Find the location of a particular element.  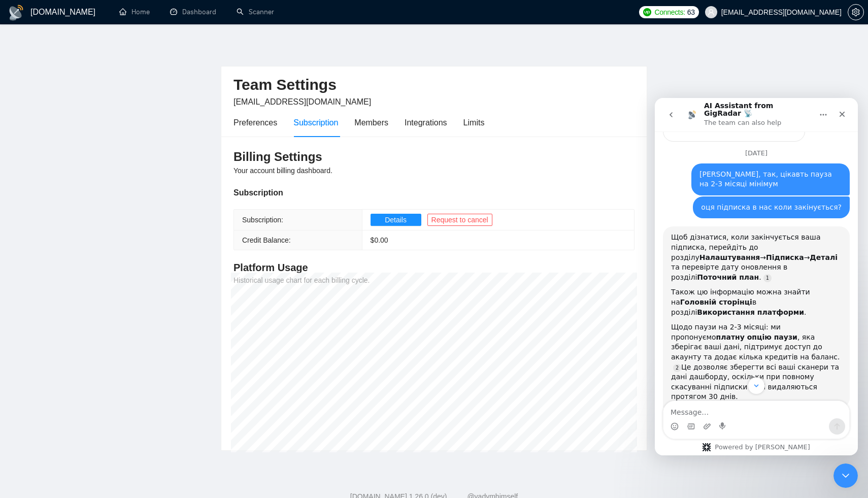

button: Home is located at coordinates (168, 17).